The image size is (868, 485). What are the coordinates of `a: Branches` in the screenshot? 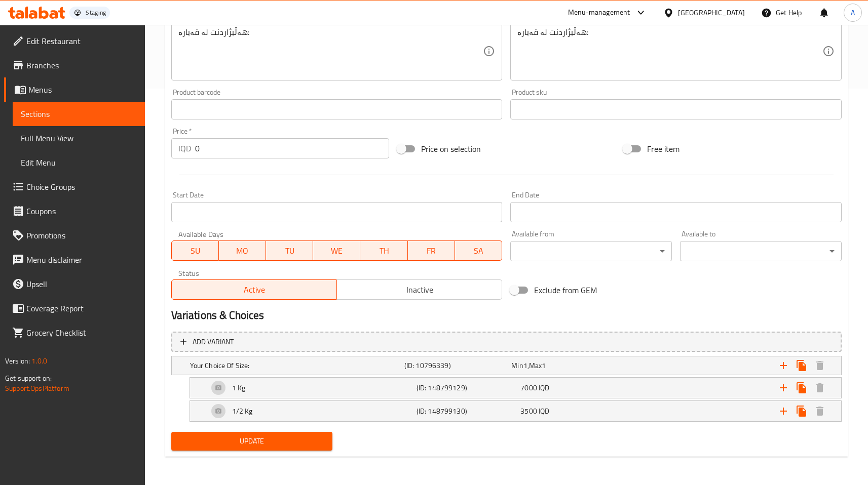 It's located at (74, 66).